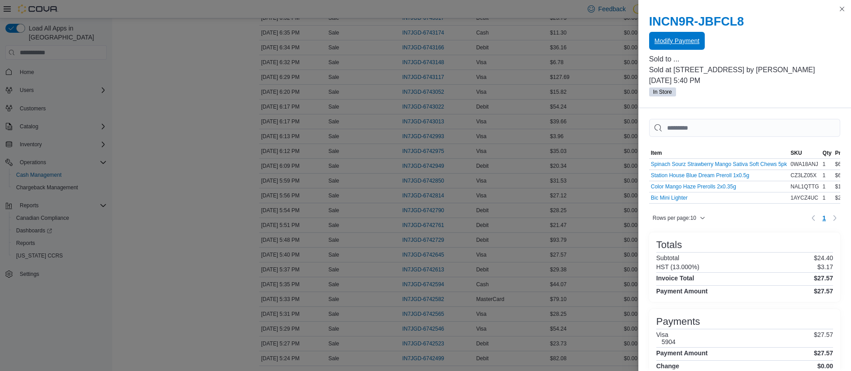 This screenshot has width=851, height=371. What do you see at coordinates (667, 258) in the screenshot?
I see `h6: Subtotal` at bounding box center [667, 258].